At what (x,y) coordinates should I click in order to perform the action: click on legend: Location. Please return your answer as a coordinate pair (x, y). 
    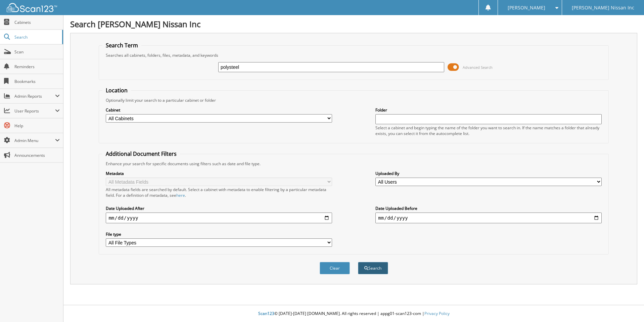
    Looking at the image, I should click on (116, 90).